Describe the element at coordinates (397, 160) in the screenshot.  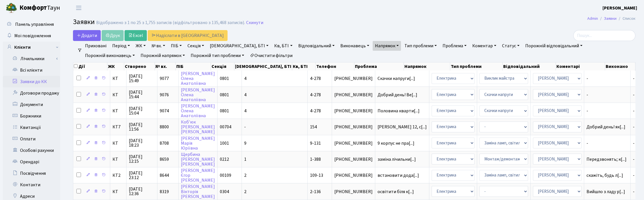
I see `span: заміна лічильни[...]` at that location.